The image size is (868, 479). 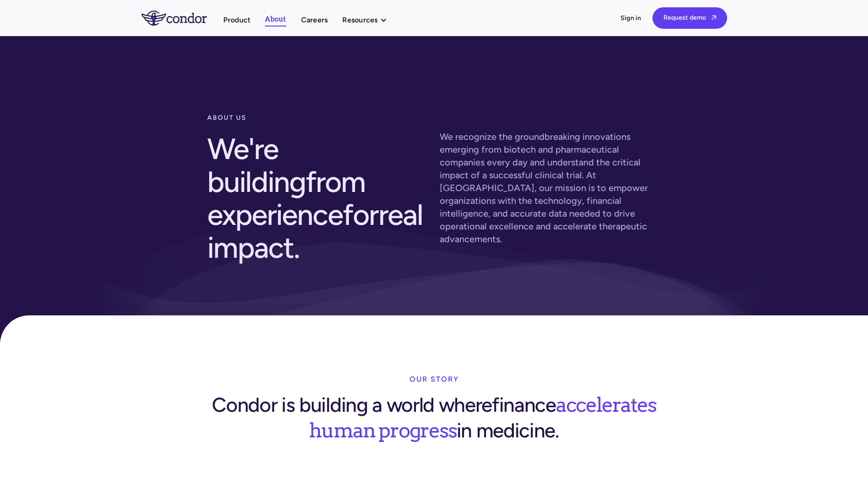 I want to click on div: our story, so click(x=435, y=379).